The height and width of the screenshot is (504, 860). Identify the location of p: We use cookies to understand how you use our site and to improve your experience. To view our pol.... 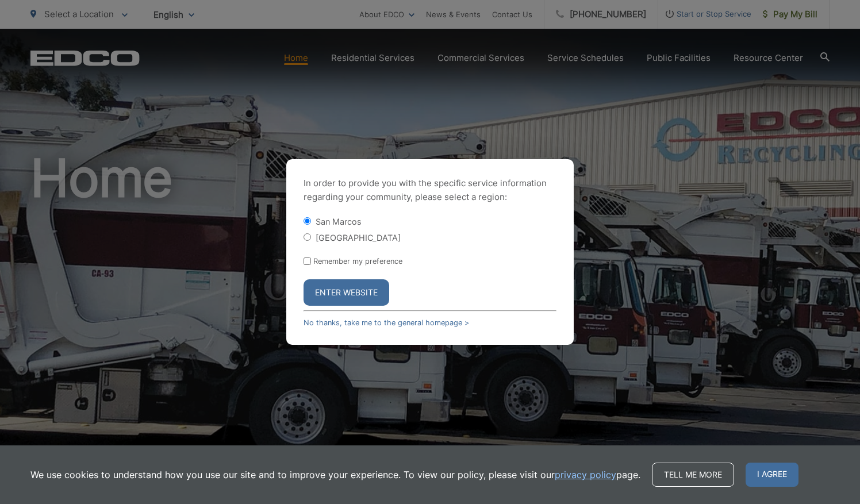
(335, 475).